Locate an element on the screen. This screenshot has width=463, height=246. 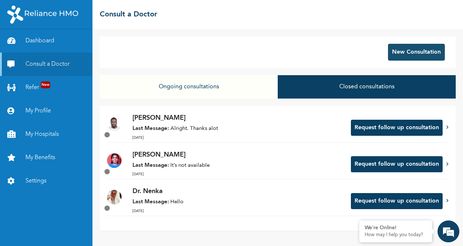
p: Hello is located at coordinates (238, 202).